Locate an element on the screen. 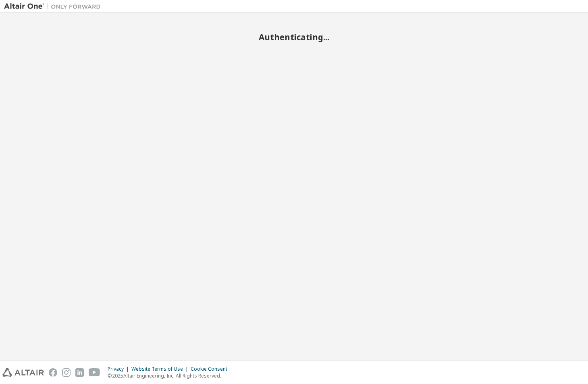 Image resolution: width=588 pixels, height=384 pixels. p: © 2025 Altair Engineering, Inc. All Rights Reserved. is located at coordinates (169, 376).